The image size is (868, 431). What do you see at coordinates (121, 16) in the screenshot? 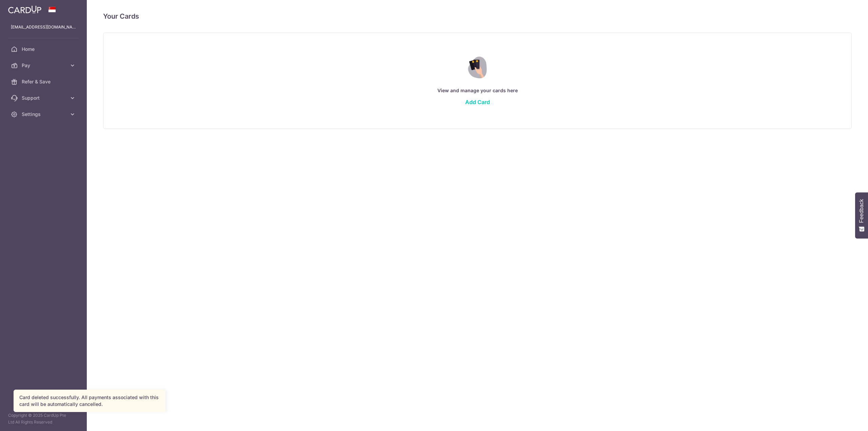
I see `h4: Your Cards` at bounding box center [121, 16].